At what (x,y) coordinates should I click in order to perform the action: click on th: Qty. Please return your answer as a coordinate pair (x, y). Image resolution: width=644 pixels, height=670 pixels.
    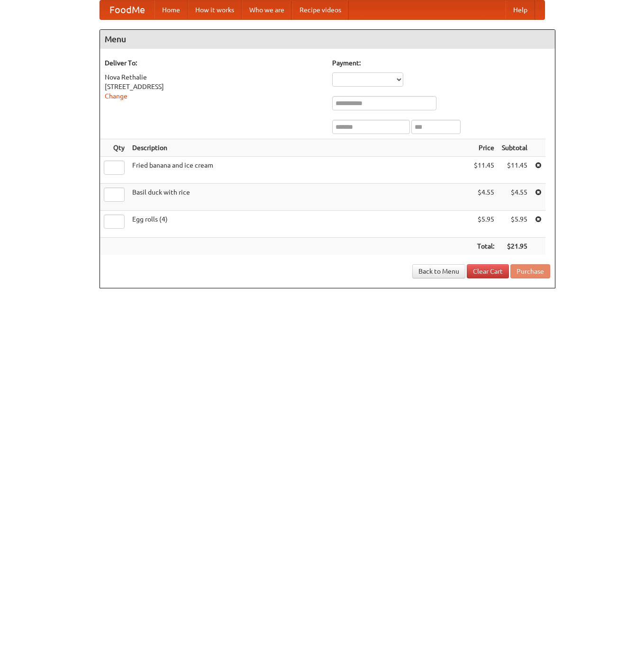
    Looking at the image, I should click on (114, 148).